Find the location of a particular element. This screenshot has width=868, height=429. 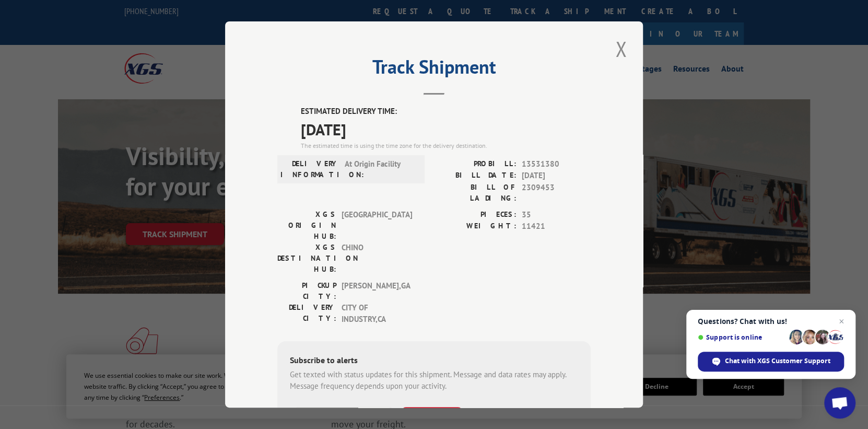

button: Close modal is located at coordinates (620, 49).